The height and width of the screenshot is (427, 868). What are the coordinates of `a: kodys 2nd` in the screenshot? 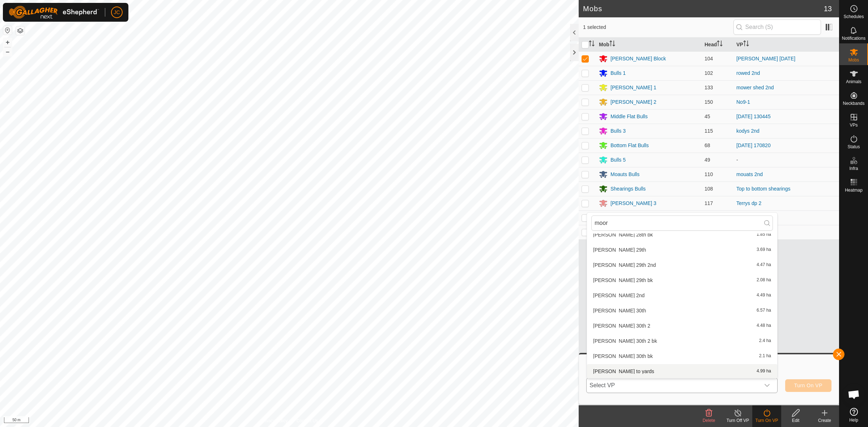 It's located at (748, 131).